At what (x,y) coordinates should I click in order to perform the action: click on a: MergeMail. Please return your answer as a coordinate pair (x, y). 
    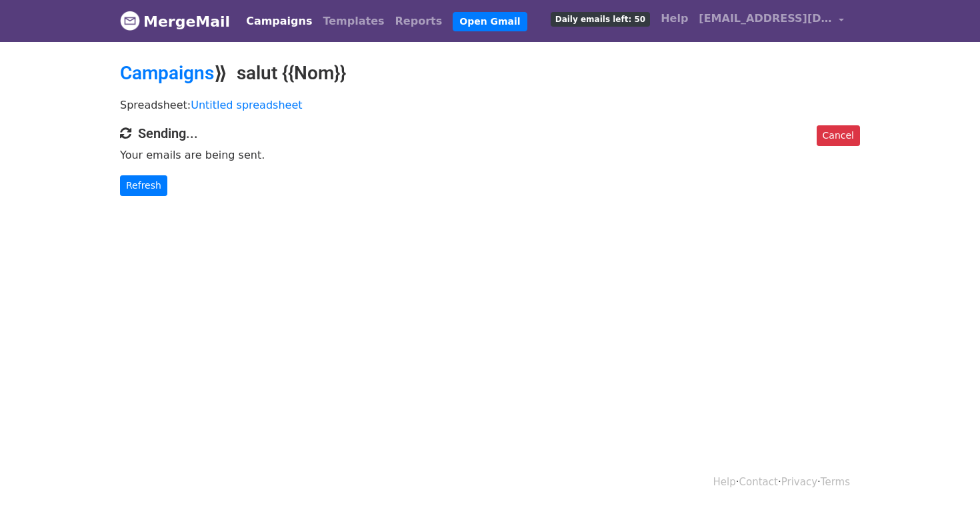
    Looking at the image, I should click on (175, 21).